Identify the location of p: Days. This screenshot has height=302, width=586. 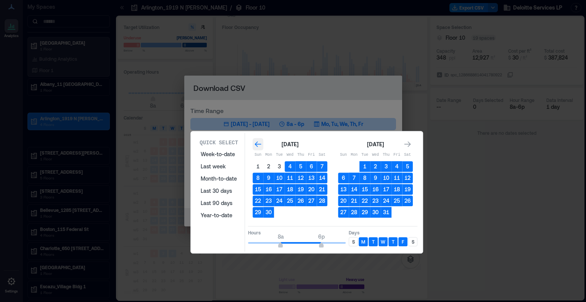
(383, 232).